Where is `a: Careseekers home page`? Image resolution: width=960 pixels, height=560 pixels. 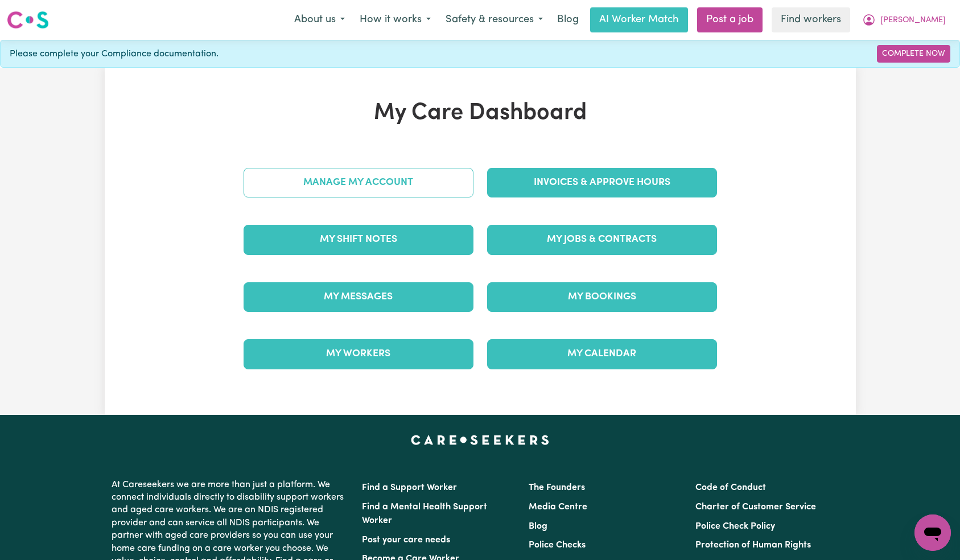
a: Careseekers home page is located at coordinates (480, 440).